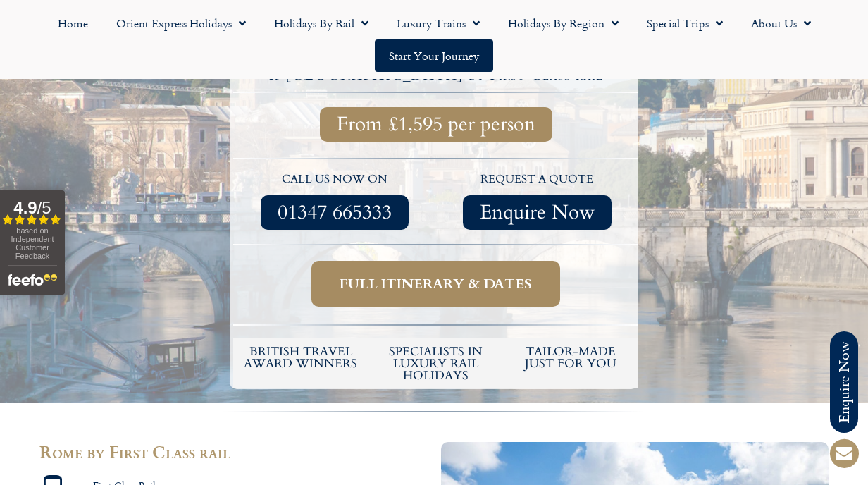  Describe the element at coordinates (181, 23) in the screenshot. I see `a: Orient Express Holidays` at that location.